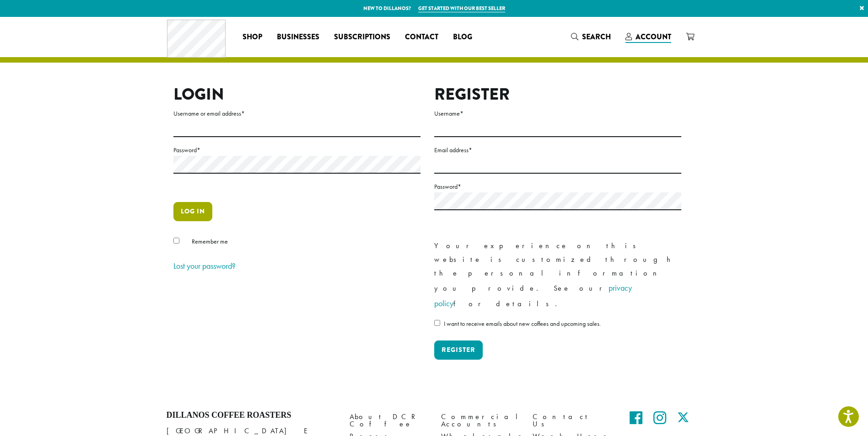 This screenshot has width=868, height=436. I want to click on label: Email address, so click(558, 150).